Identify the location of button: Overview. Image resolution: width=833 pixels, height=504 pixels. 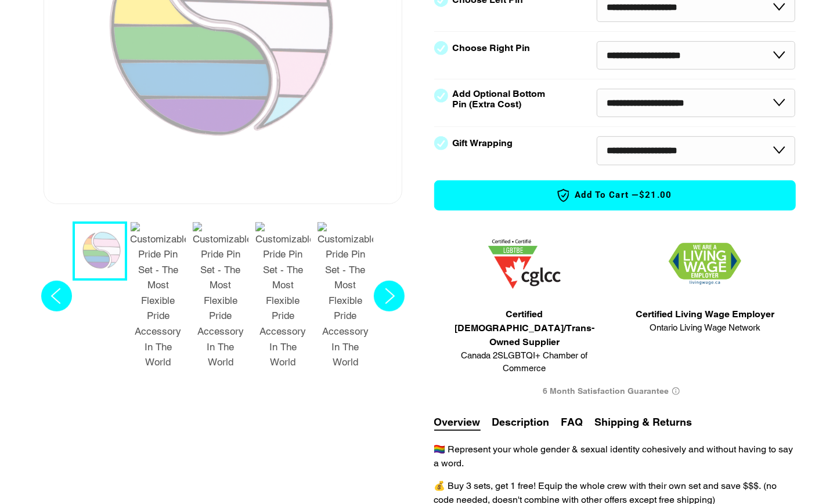
(458, 423).